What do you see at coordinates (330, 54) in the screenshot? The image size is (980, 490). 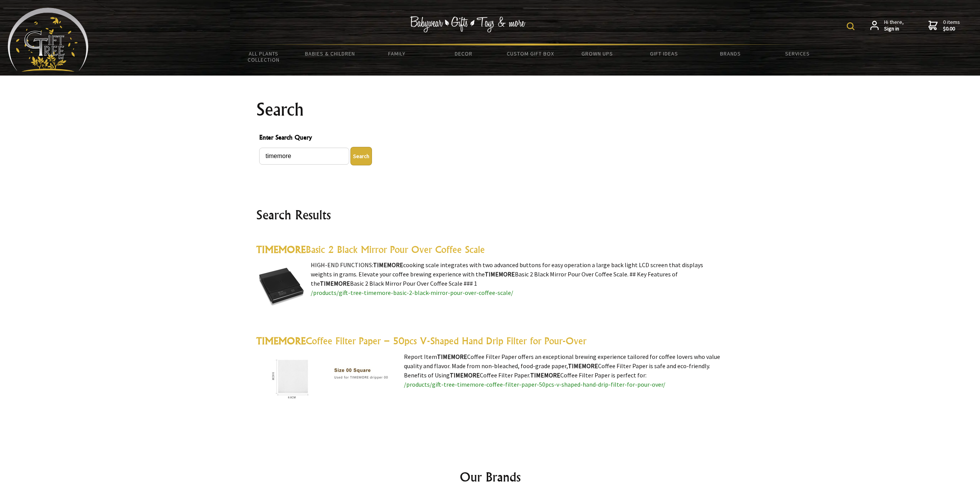 I see `a: Babies & Children` at bounding box center [330, 54].